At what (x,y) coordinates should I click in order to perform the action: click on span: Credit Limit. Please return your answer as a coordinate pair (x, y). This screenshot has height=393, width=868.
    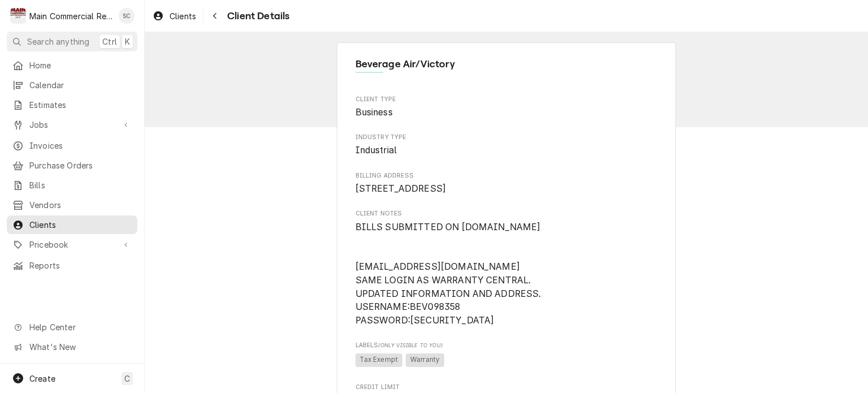
    Looking at the image, I should click on (506, 387).